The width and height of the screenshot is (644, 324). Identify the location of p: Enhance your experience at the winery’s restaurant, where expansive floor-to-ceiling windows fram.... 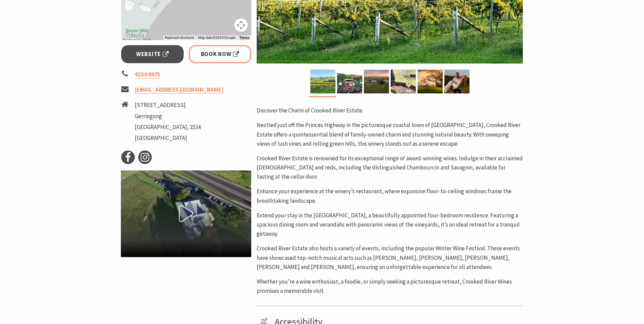
(390, 196).